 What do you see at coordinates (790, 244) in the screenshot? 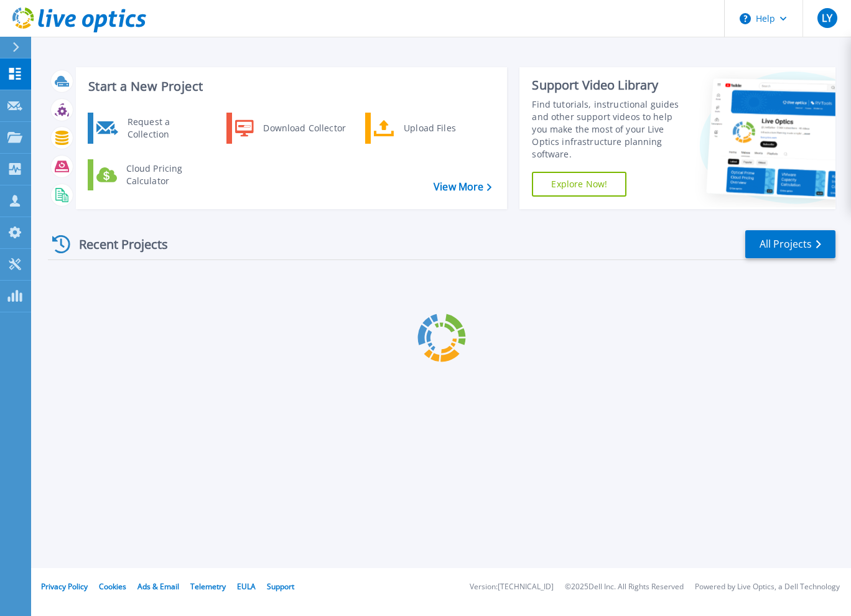
I see `a: All Projects` at bounding box center [790, 244].